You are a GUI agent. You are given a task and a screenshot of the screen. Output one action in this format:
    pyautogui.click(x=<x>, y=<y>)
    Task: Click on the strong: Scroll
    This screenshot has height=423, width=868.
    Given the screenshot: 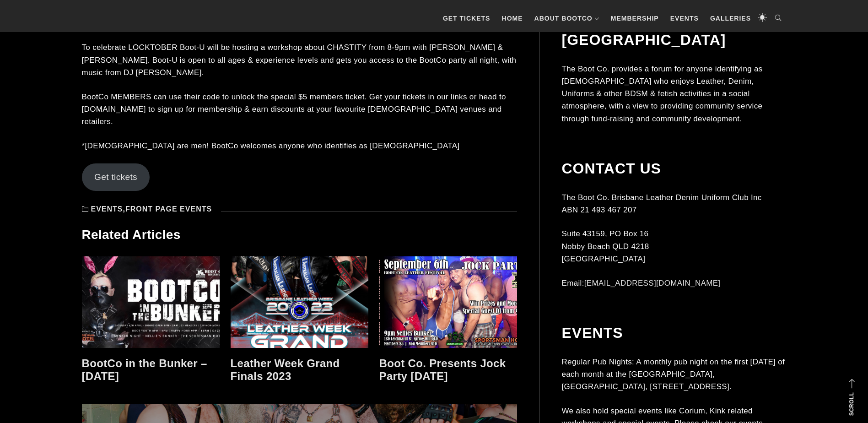 What is the action you would take?
    pyautogui.click(x=852, y=404)
    